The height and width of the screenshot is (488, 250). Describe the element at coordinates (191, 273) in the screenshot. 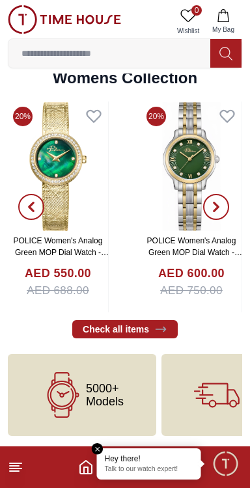

I see `h4: AED 600.00` at that location.